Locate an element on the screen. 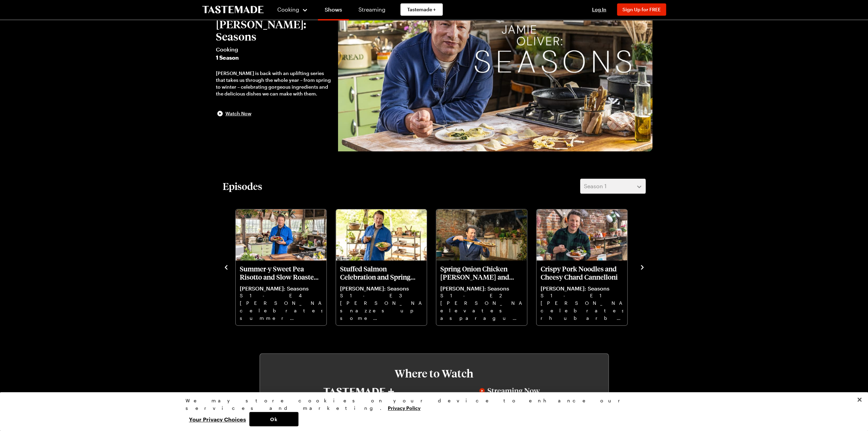  button: Ok is located at coordinates (274, 419).